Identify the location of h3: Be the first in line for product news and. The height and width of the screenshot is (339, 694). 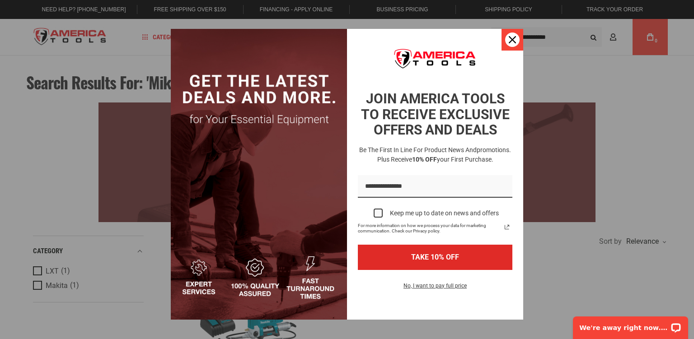
(435, 155).